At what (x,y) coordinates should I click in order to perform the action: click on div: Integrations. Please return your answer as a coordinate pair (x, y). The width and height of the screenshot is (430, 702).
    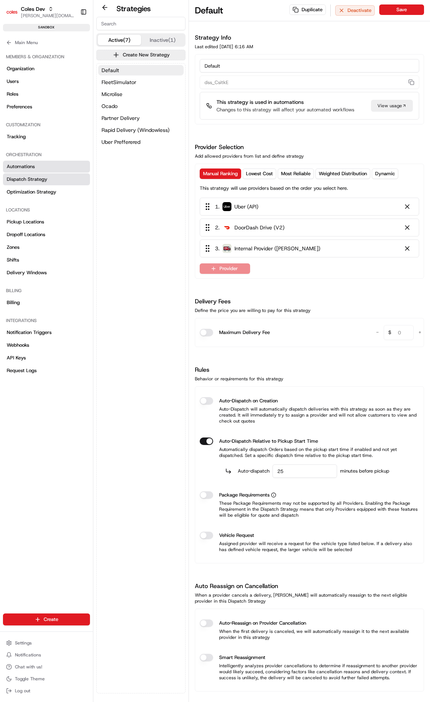
    Looking at the image, I should click on (46, 320).